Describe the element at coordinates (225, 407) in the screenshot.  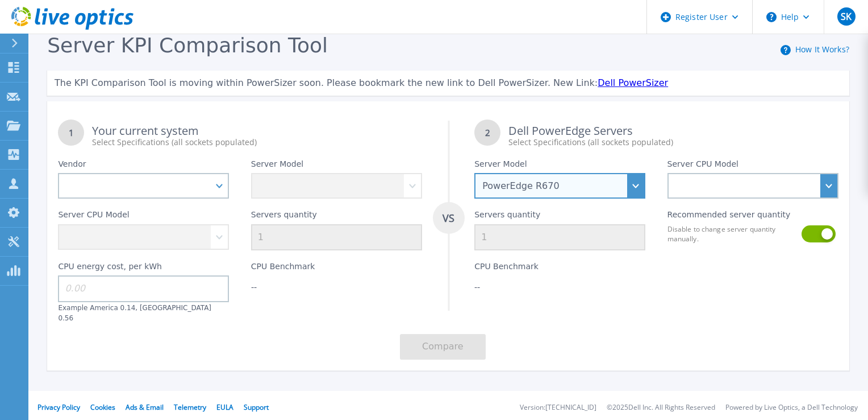
I see `a: EULA` at that location.